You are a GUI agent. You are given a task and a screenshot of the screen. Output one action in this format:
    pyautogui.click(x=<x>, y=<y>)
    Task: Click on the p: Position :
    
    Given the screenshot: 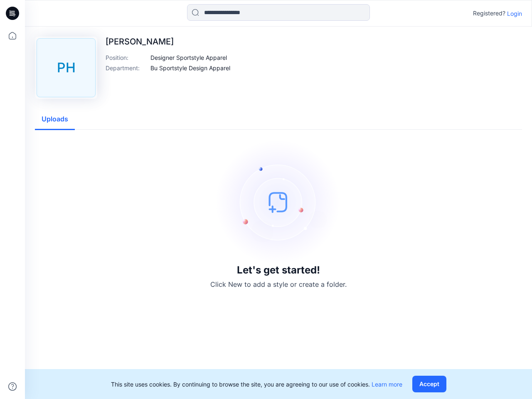 What is the action you would take?
    pyautogui.click(x=126, y=57)
    